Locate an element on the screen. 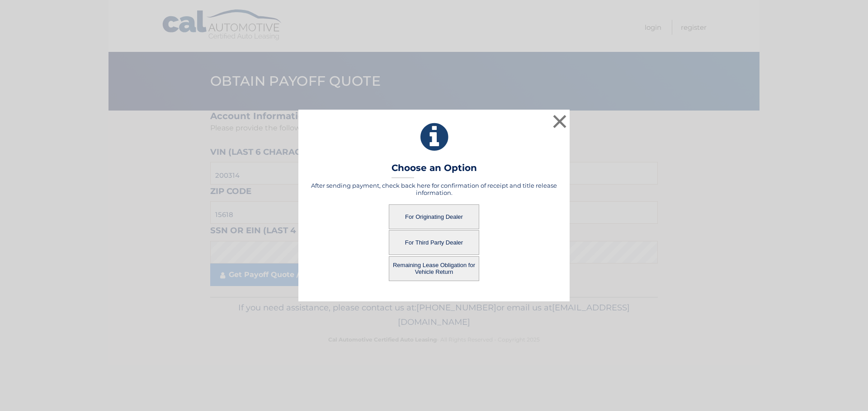 This screenshot has width=868, height=411. h5: After sending payment, check back here for confirmation of receipt and title release information. is located at coordinates (434, 189).